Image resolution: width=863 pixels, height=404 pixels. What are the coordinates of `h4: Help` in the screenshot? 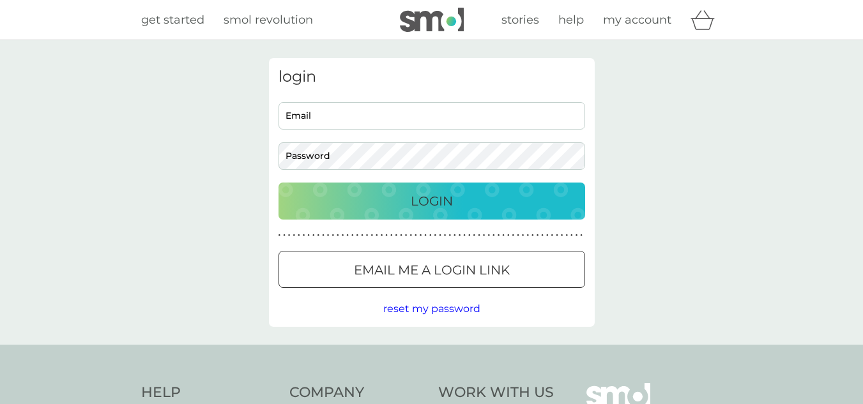 It's located at (209, 393).